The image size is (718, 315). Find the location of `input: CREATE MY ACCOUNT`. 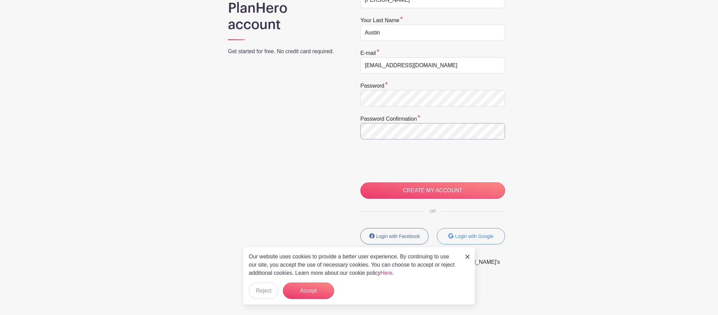

input: CREATE MY ACCOUNT is located at coordinates (433, 191).